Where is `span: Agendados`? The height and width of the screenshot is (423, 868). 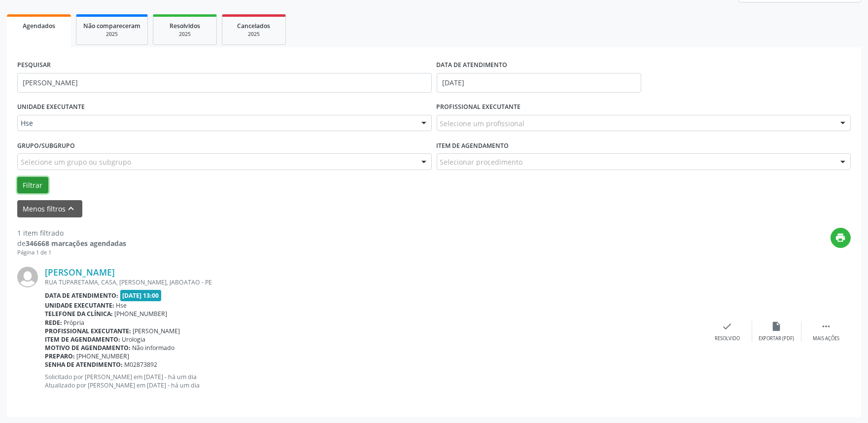 span: Agendados is located at coordinates (39, 26).